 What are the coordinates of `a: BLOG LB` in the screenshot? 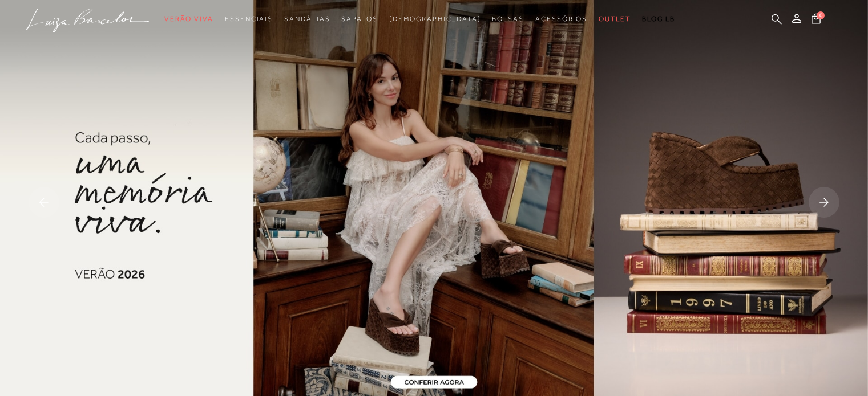 It's located at (658, 19).